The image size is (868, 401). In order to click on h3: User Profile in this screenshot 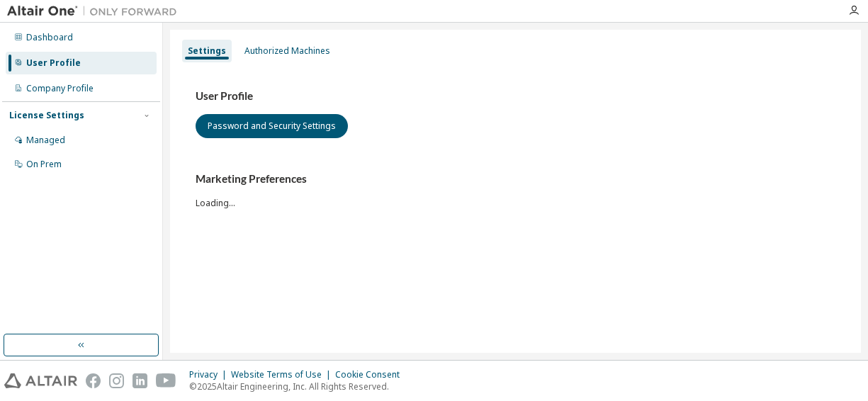, I will do `click(515, 96)`.